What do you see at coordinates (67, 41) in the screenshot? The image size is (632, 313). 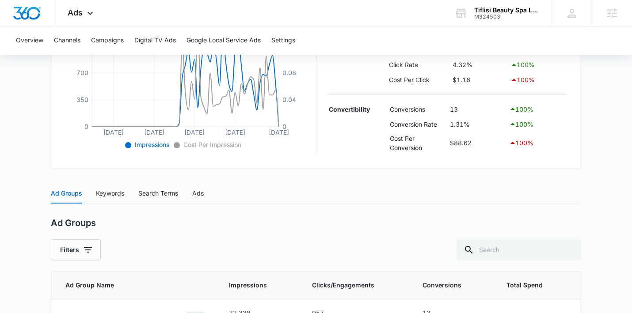 I see `button: Channels` at bounding box center [67, 41].